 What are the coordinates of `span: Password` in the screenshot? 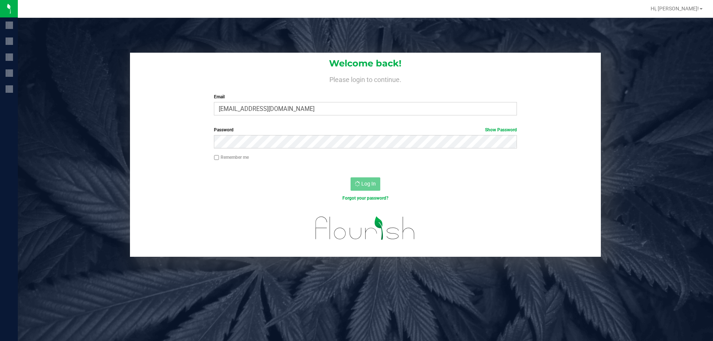 It's located at (224, 130).